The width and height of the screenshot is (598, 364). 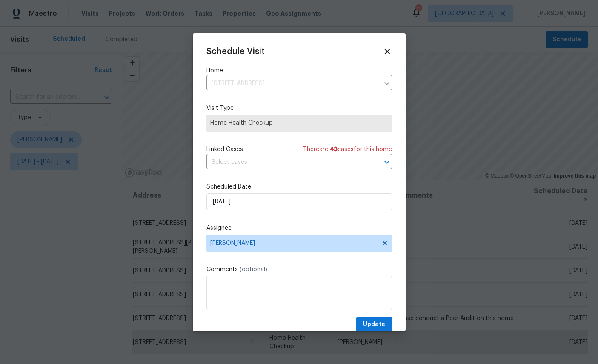 I want to click on span: Home Health Checkup, so click(x=299, y=123).